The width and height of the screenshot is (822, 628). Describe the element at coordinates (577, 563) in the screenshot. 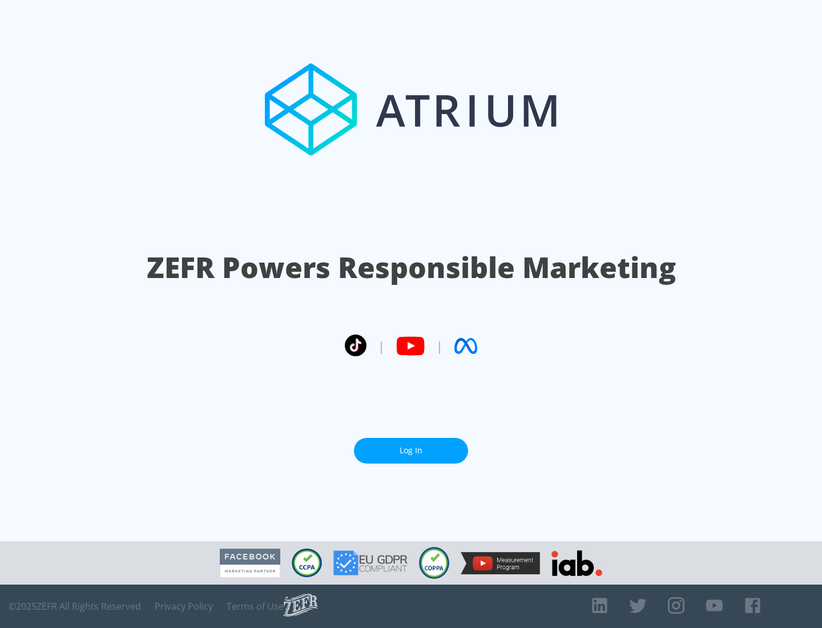

I see `img: IAB` at that location.